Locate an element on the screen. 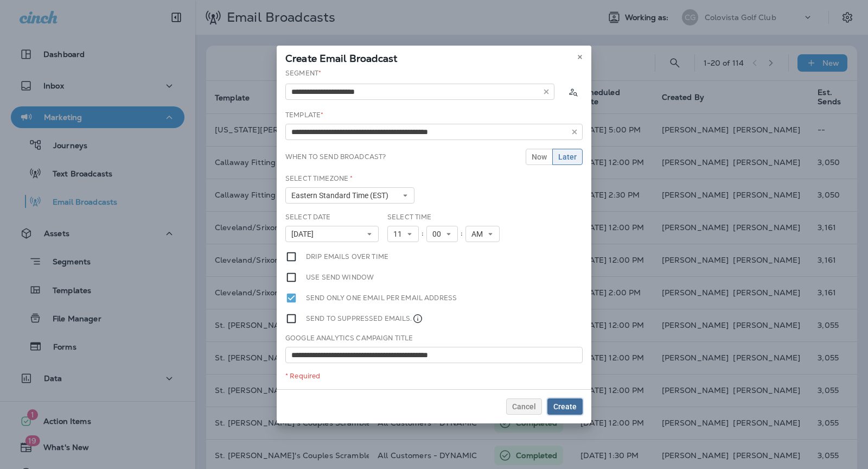 The width and height of the screenshot is (868, 469). span: 11 is located at coordinates (400, 234).